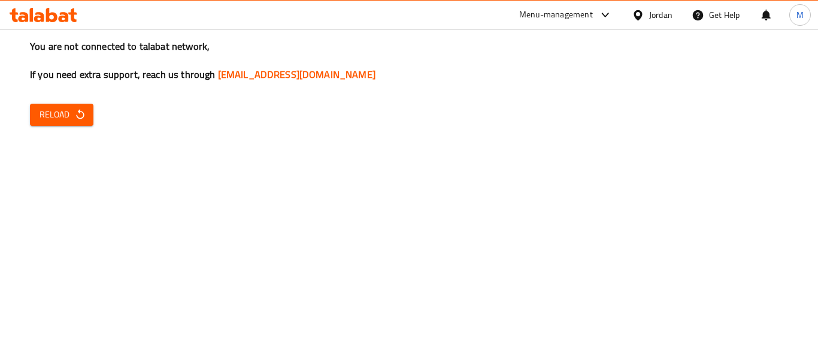 The height and width of the screenshot is (359, 818). Describe the element at coordinates (660, 15) in the screenshot. I see `div: Jordan` at that location.